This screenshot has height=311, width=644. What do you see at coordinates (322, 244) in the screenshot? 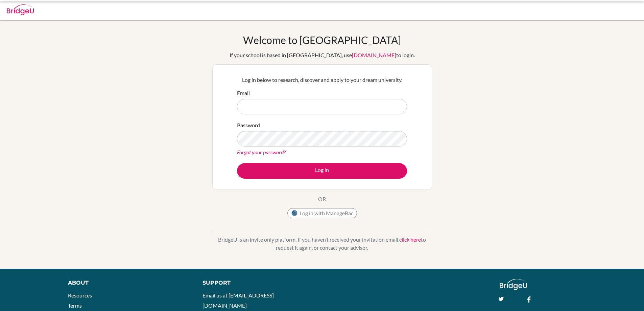
I see `p: BridgeU is an invite only platform. If you haven’t received your invitation email, to request it ...` at bounding box center [322, 244].